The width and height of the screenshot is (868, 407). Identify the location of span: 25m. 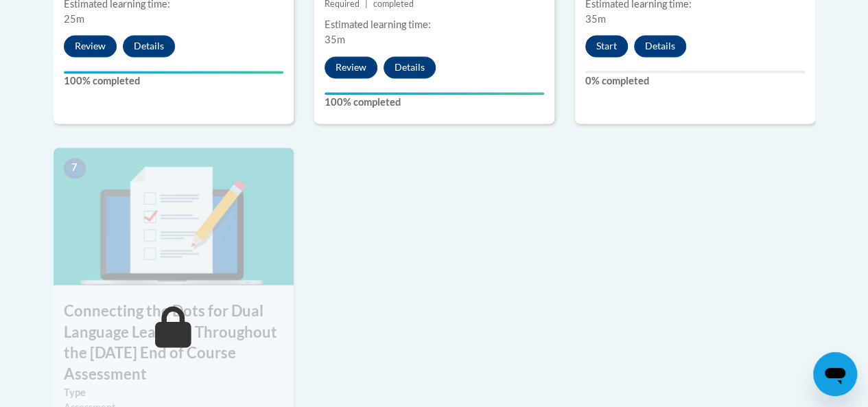
(74, 18).